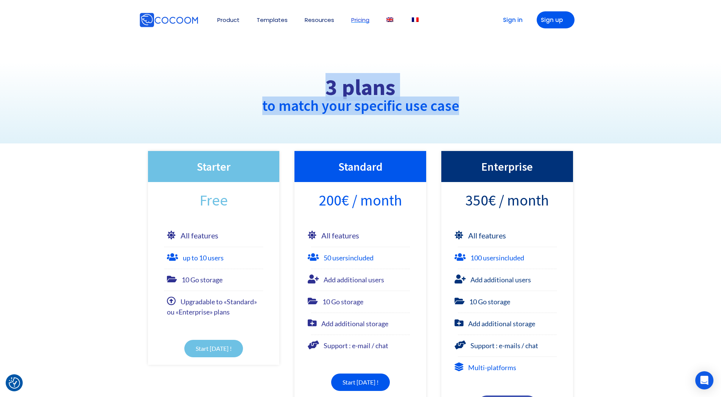  Describe the element at coordinates (510, 20) in the screenshot. I see `a: Sign in` at that location.